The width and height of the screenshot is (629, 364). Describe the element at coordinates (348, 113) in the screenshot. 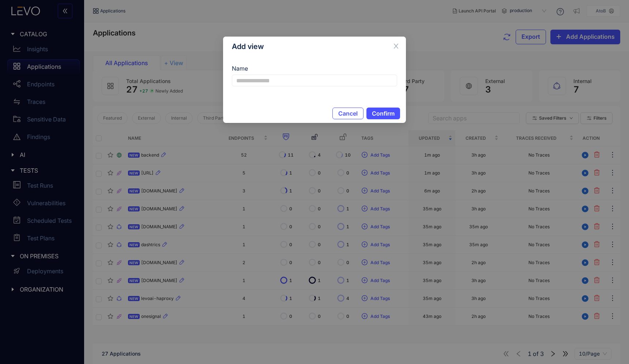

I see `button: Cancel` at that location.